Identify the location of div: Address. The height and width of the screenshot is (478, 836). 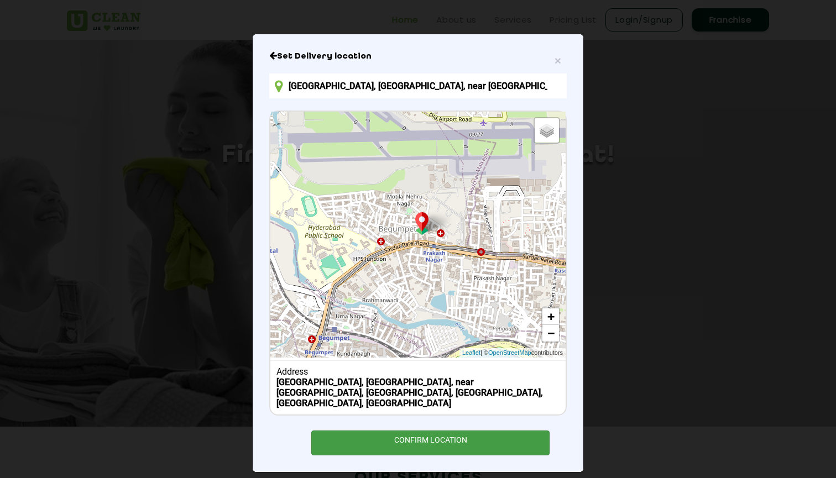
(418, 371).